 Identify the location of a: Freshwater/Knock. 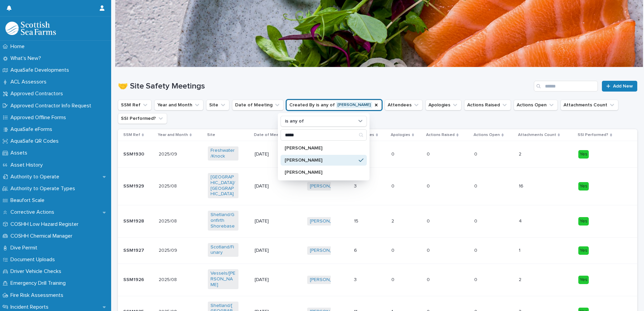
(223, 153).